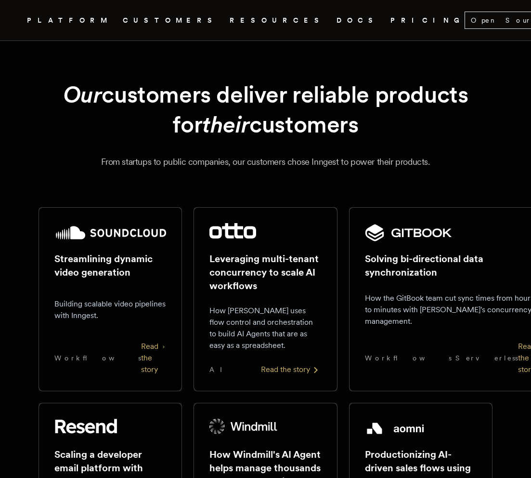  What do you see at coordinates (110, 233) in the screenshot?
I see `img: SoundCloud` at bounding box center [110, 233].